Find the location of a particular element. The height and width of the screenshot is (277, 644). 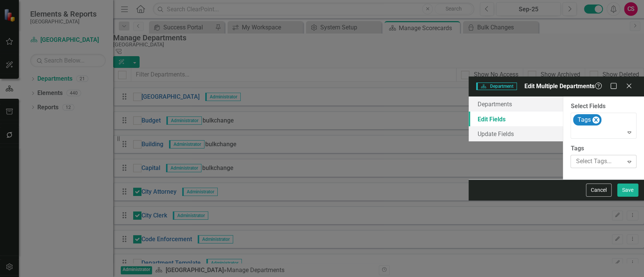

div: Remove Tags is located at coordinates (596, 120).